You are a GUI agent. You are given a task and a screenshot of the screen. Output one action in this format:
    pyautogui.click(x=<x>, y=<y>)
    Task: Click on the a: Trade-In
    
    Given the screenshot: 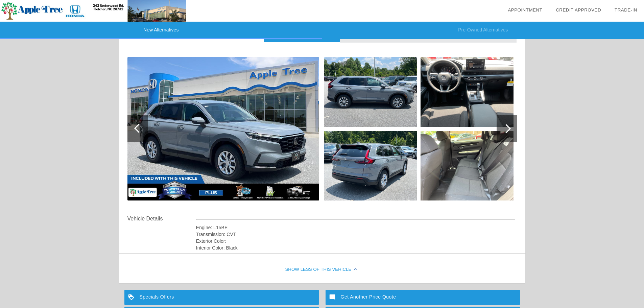 What is the action you would take?
    pyautogui.click(x=625, y=10)
    